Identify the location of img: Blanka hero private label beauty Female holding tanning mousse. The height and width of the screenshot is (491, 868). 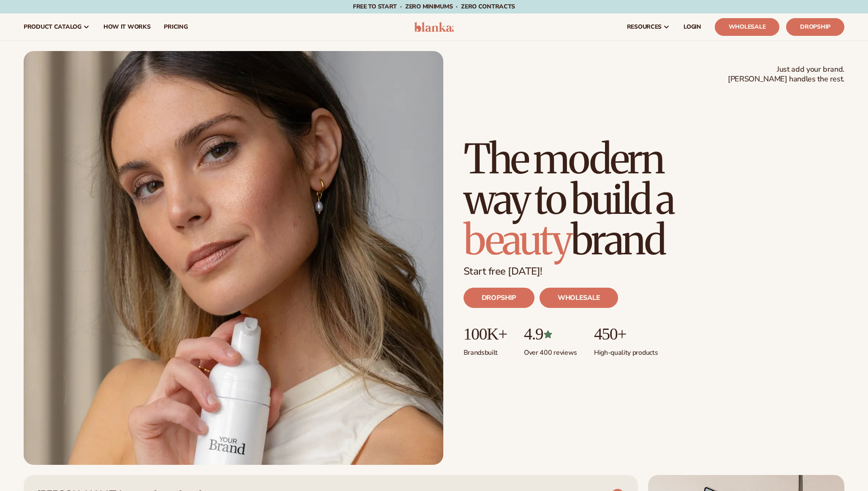
(234, 257).